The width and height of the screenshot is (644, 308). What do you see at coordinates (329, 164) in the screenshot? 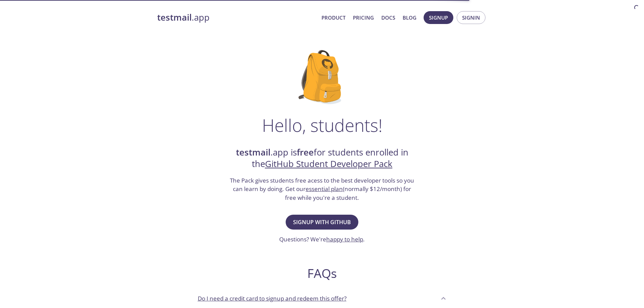
I see `a: GitHub Student Developer Pack` at bounding box center [329, 164].